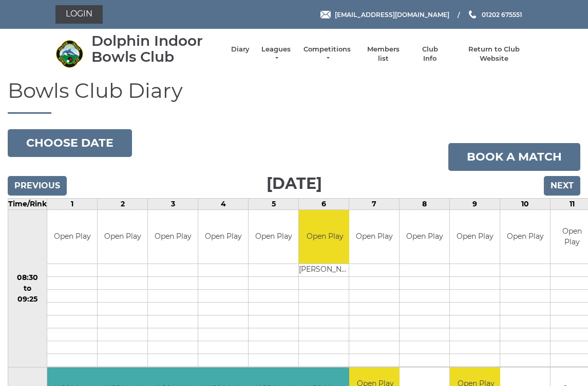 The height and width of the screenshot is (386, 588). I want to click on a: Leagues, so click(276, 54).